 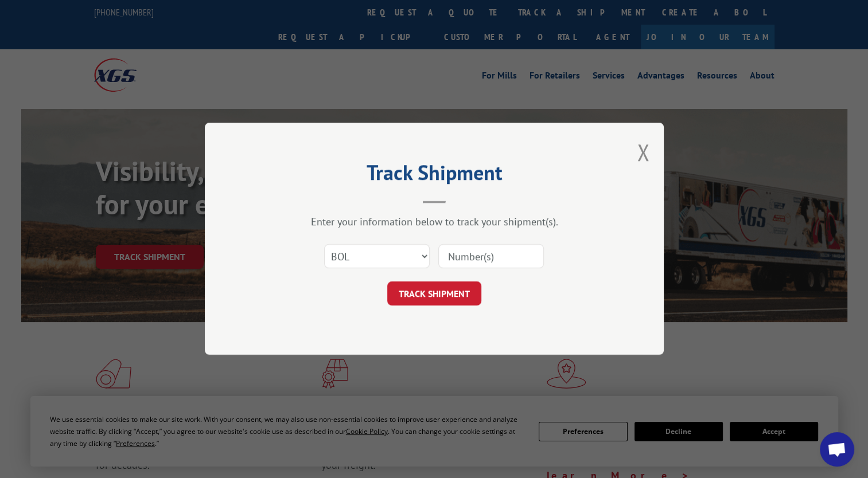 I want to click on input: Number(s), so click(x=491, y=257).